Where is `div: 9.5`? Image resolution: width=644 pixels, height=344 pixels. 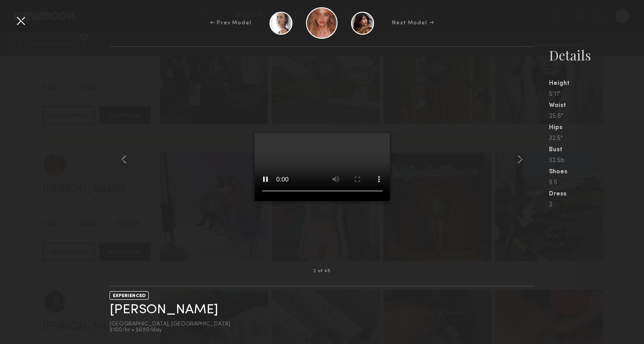
div: 9.5 is located at coordinates (596, 183).